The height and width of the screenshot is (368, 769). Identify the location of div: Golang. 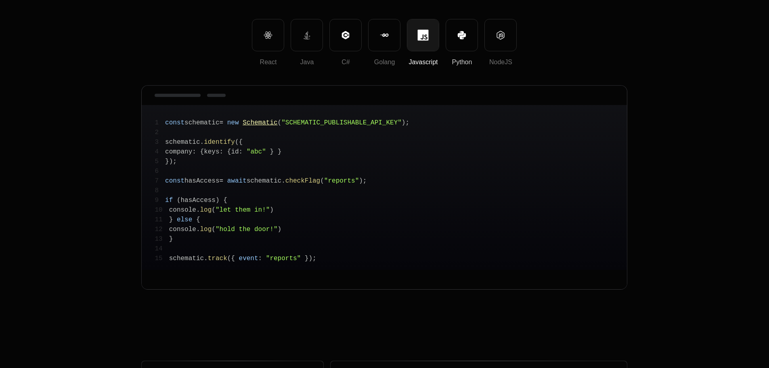
(384, 62).